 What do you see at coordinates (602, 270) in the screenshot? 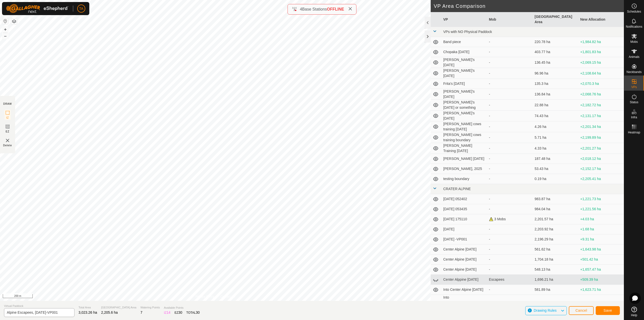
I see `td: +1,657.47 ha` at bounding box center [602, 270].